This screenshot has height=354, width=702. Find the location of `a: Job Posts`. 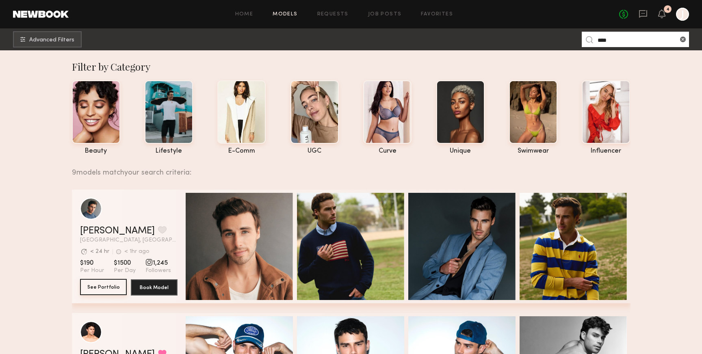

a: Job Posts is located at coordinates (385, 14).